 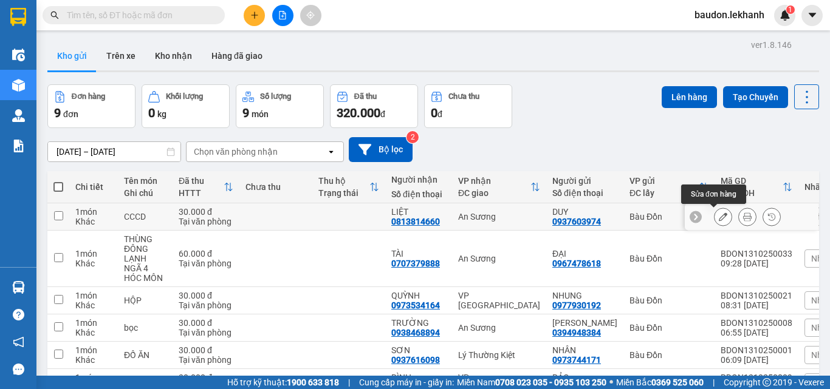 What do you see at coordinates (383, 114) in the screenshot?
I see `span: đ` at bounding box center [383, 114].